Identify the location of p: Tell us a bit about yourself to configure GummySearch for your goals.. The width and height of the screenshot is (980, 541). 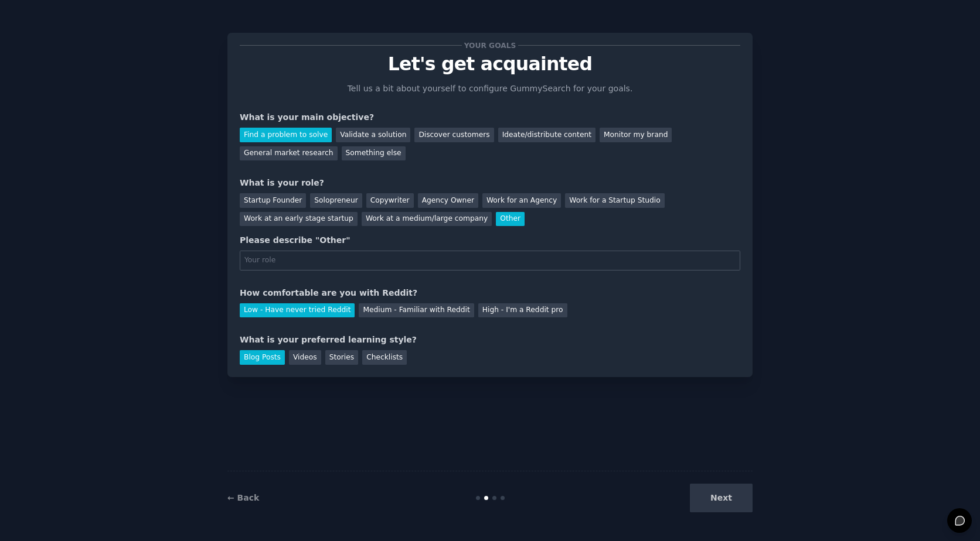
(490, 89).